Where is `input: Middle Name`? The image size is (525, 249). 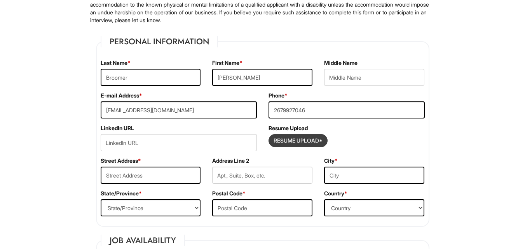 input: Middle Name is located at coordinates (374, 77).